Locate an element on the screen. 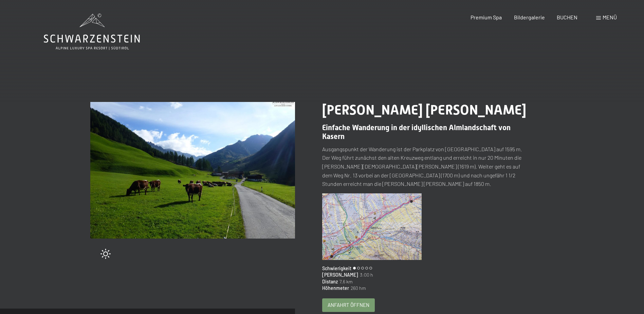  span: BUCHEN is located at coordinates (567, 17).